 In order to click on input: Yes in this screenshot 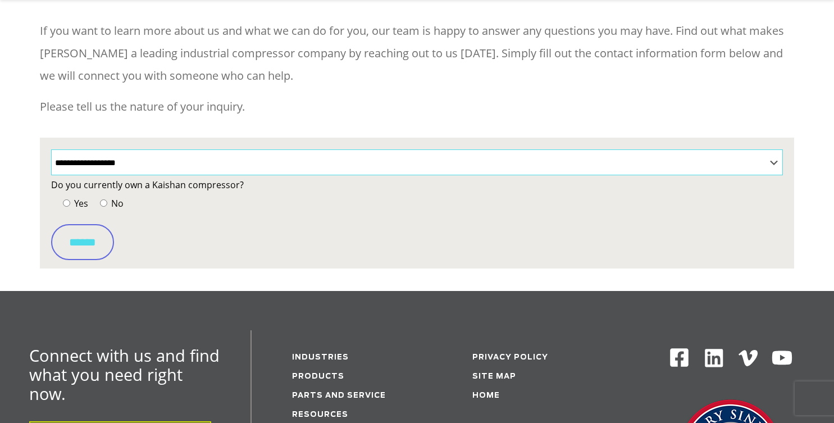, I will do `click(66, 203)`.